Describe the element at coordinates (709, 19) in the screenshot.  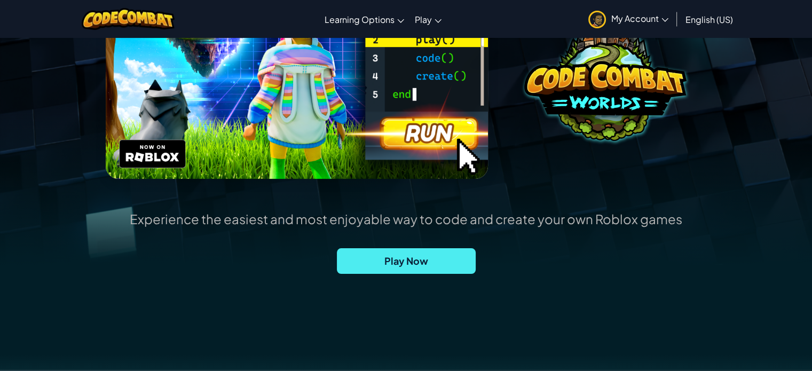
I see `a: English (US)` at that location.